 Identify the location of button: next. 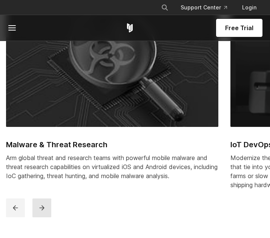
(42, 208).